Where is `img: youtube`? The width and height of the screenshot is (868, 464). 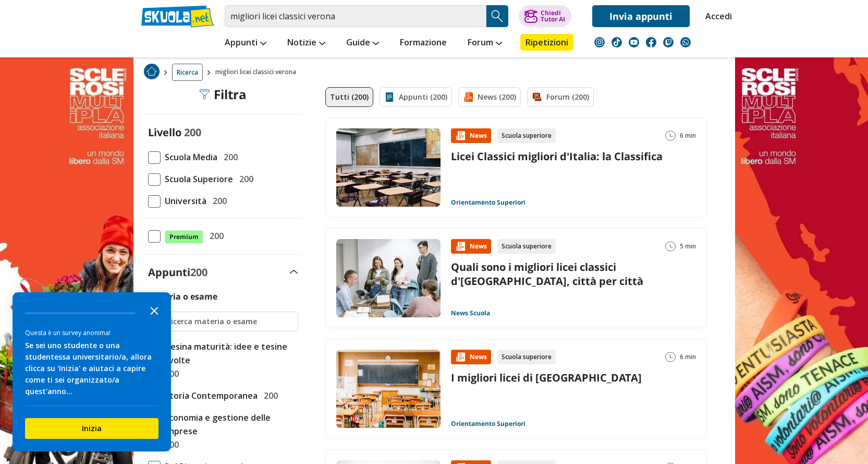 img: youtube is located at coordinates (634, 42).